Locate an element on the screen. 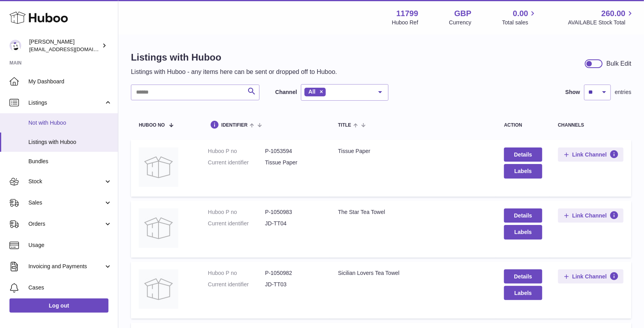 Image resolution: width=644 pixels, height=328 pixels. span: Sales is located at coordinates (65, 203).